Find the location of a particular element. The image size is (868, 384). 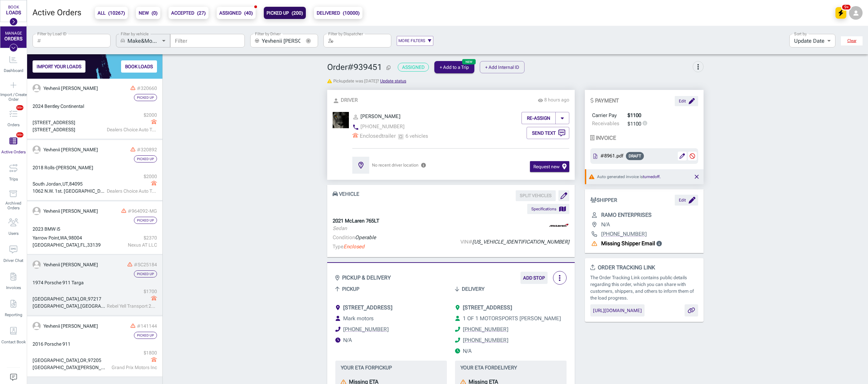

span: Driver Chat is located at coordinates (13, 260).